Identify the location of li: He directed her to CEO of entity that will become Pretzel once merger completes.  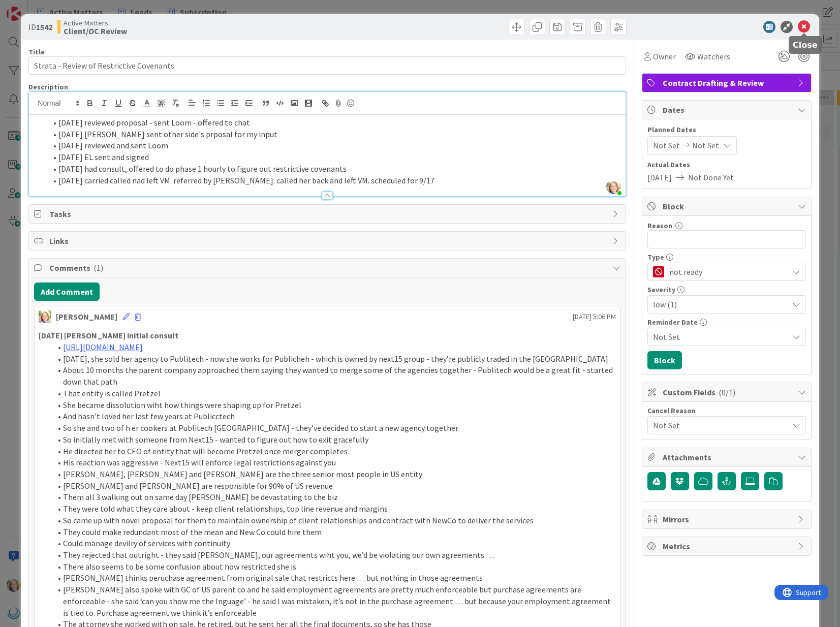
(333, 452).